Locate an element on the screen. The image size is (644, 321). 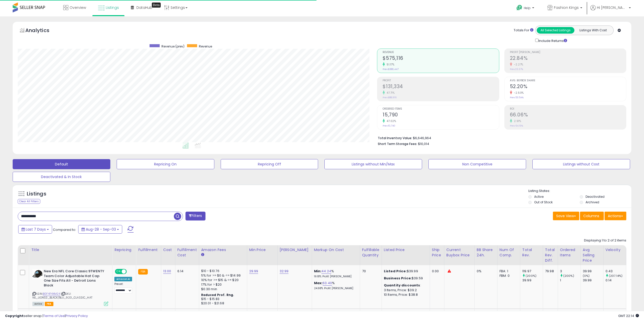
h5: Listings is located at coordinates (37, 194).